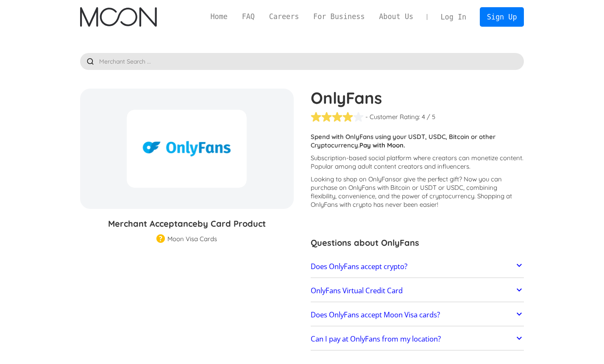 This screenshot has width=604, height=364. I want to click on a: home, so click(118, 17).